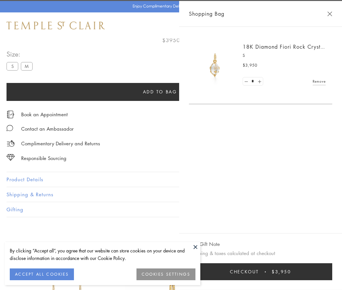 The image size is (342, 290). What do you see at coordinates (10, 143) in the screenshot?
I see `img: icon_delivery.svg` at bounding box center [10, 143].